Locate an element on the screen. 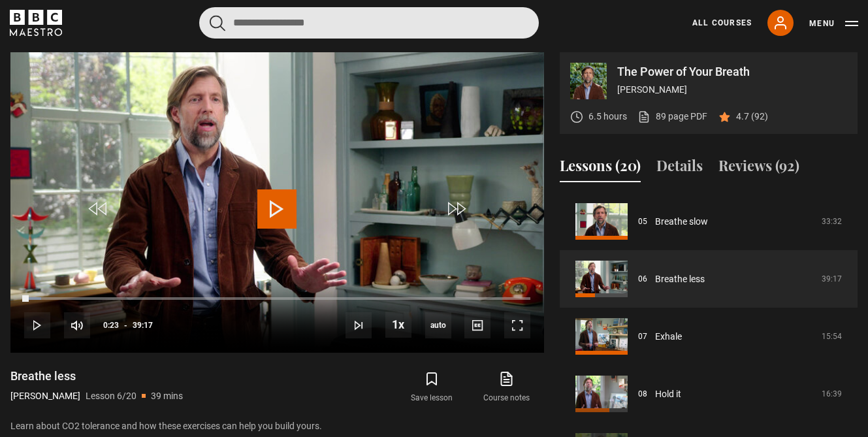 This screenshot has height=437, width=868. video-js: Video Player is located at coordinates (277, 203).